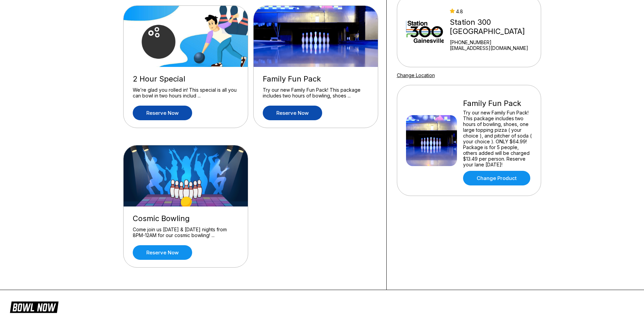  What do you see at coordinates (496, 178) in the screenshot?
I see `a: Change Product` at bounding box center [496, 178].